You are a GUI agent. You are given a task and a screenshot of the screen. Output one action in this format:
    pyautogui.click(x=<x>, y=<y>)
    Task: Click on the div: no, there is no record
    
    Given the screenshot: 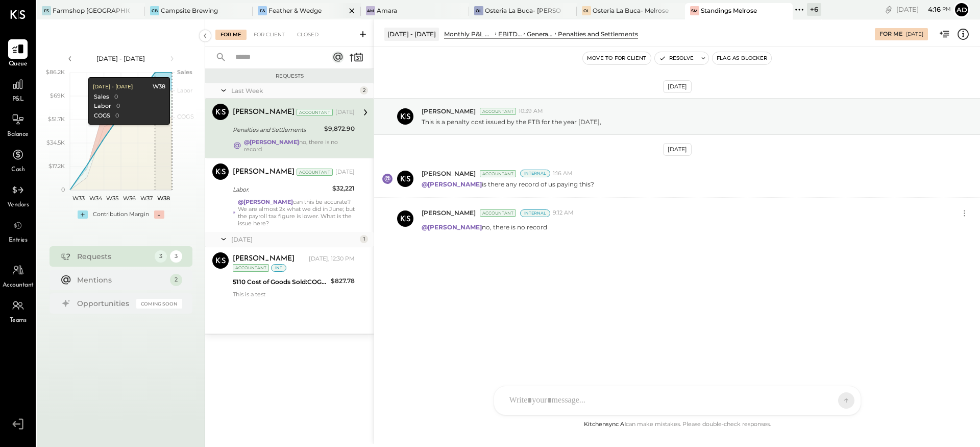 What is the action you would take?
    pyautogui.click(x=299, y=145)
    